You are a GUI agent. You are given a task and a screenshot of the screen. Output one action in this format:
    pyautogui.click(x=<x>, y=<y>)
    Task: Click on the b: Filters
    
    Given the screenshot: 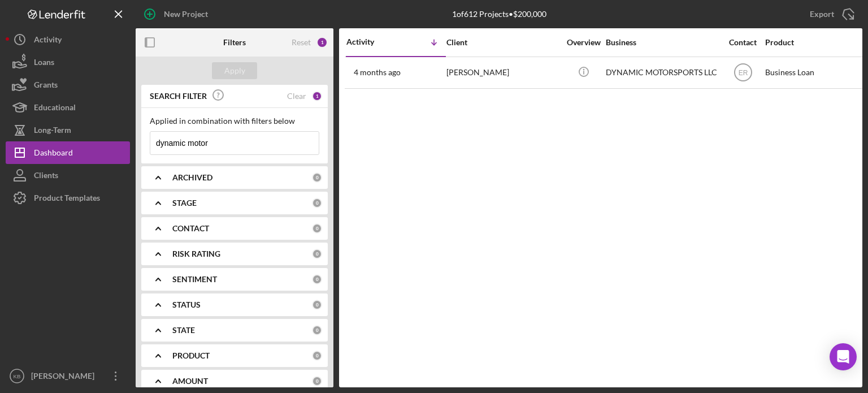 What is the action you would take?
    pyautogui.click(x=235, y=42)
    